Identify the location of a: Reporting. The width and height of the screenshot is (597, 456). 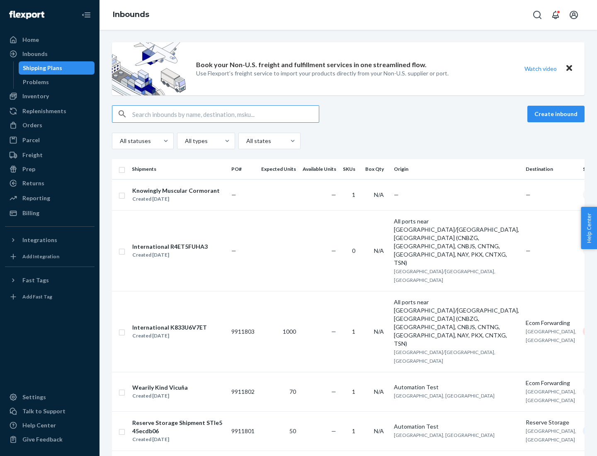
(50, 198).